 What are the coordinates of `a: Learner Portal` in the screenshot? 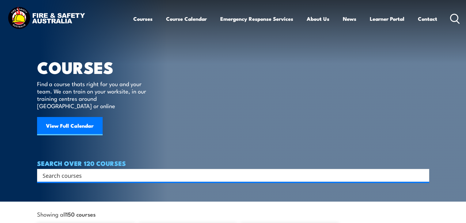 It's located at (387, 19).